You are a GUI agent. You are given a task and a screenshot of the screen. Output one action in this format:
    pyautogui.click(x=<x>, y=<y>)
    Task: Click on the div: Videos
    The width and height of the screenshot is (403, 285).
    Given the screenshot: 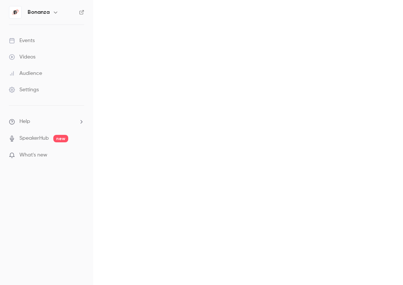 What is the action you would take?
    pyautogui.click(x=22, y=57)
    